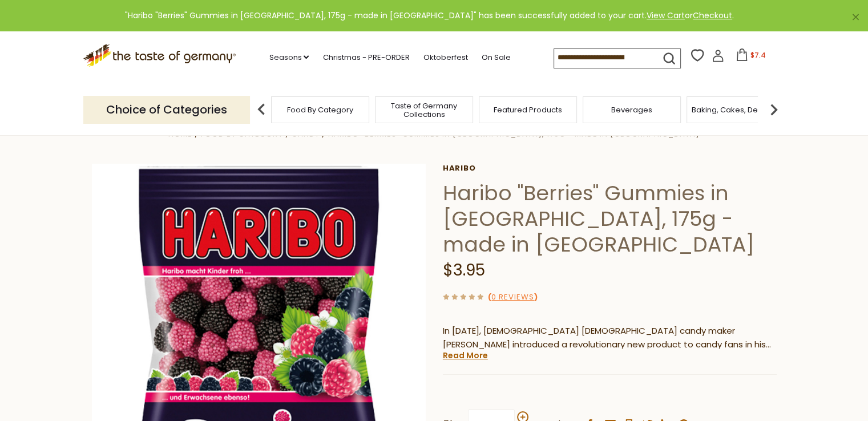 This screenshot has width=868, height=421. Describe the element at coordinates (305, 134) in the screenshot. I see `a: Candy` at that location.